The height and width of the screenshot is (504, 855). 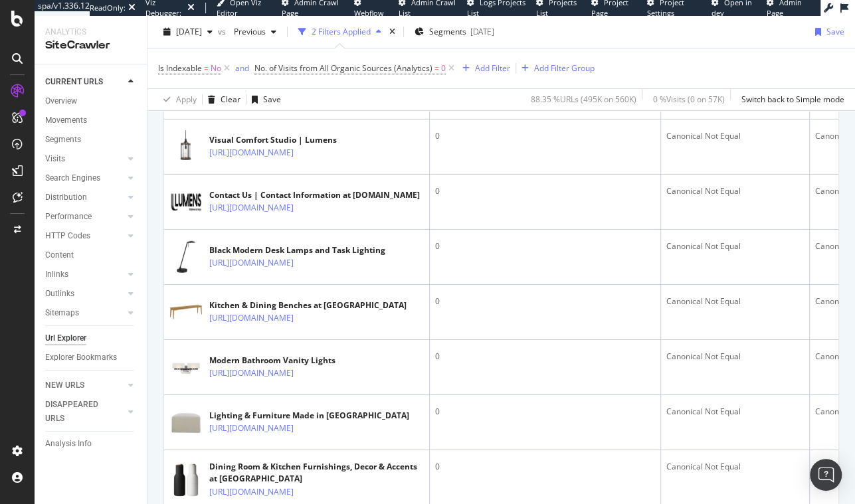 I want to click on a: Sitemaps, so click(x=84, y=313).